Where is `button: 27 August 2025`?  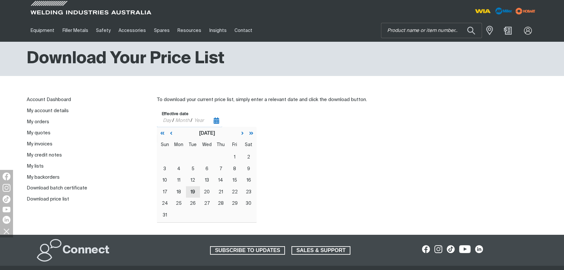 button: 27 August 2025 is located at coordinates (207, 203).